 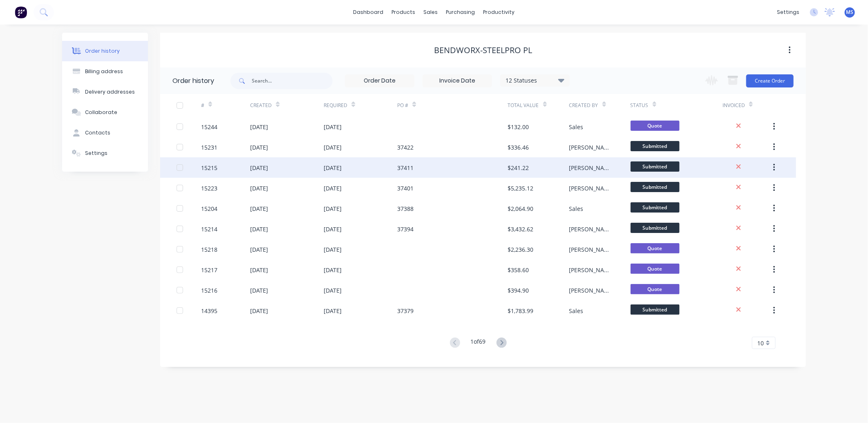 What do you see at coordinates (402, 106) in the screenshot?
I see `div: PO #` at bounding box center [402, 106].